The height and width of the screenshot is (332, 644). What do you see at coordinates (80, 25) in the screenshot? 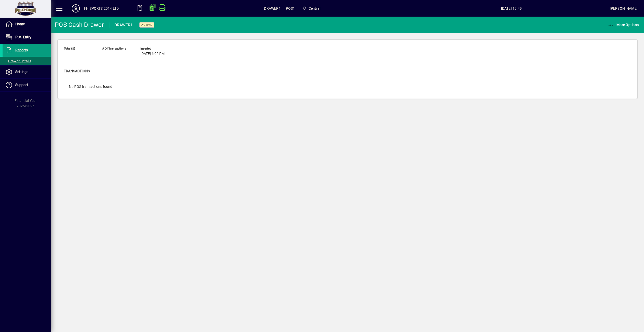
I see `div: POS Cash Drawer` at bounding box center [80, 25].